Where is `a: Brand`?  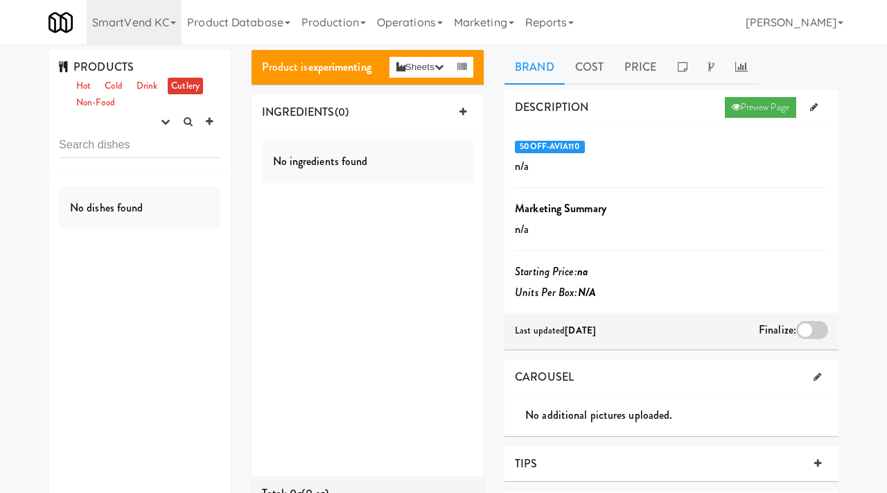 a: Brand is located at coordinates (534, 67).